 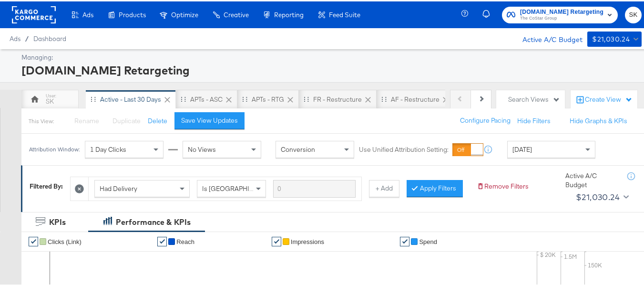 What do you see at coordinates (562, 17) in the screenshot?
I see `span: The CoStar Group` at bounding box center [562, 17].